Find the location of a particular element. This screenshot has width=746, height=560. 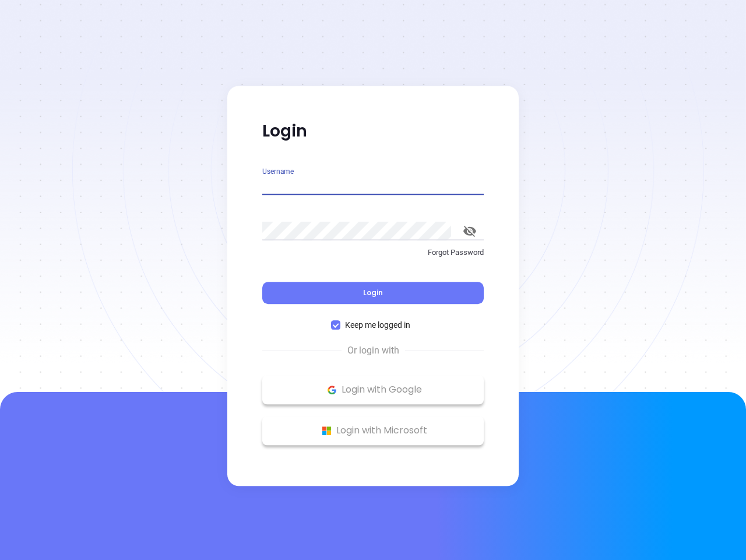

button: Microsoft Logo Login with Microsoft is located at coordinates (373, 430).